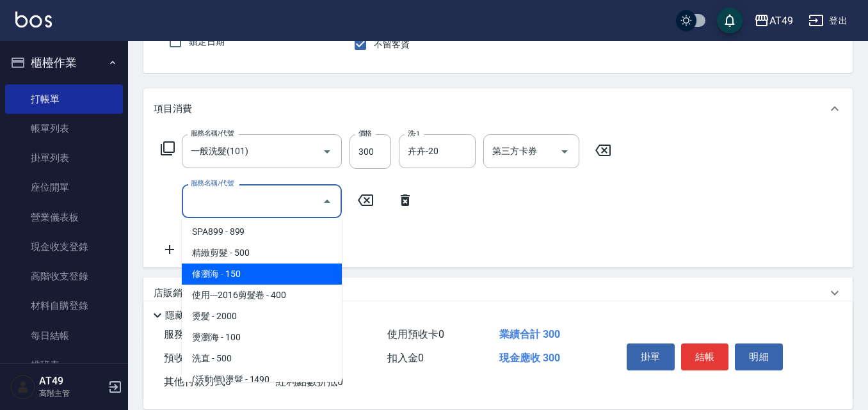 This screenshot has width=868, height=410. Describe the element at coordinates (193, 334) in the screenshot. I see `span: 服務消費 300` at that location.